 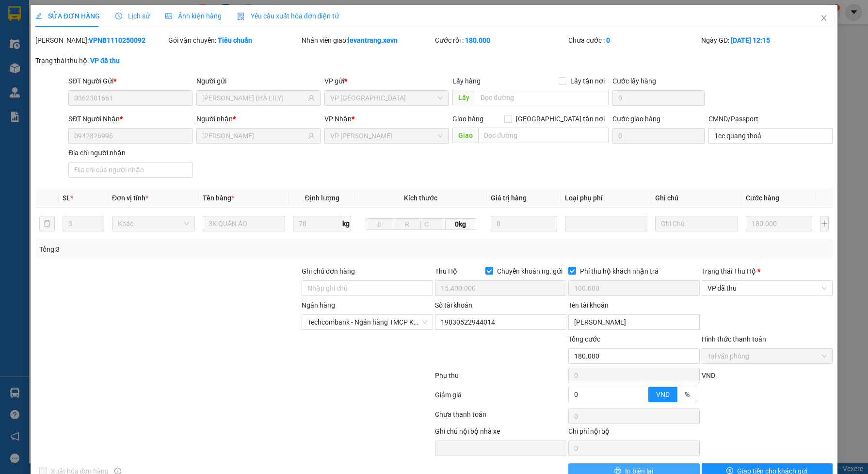 I want to click on div: Người nhận, so click(x=259, y=118).